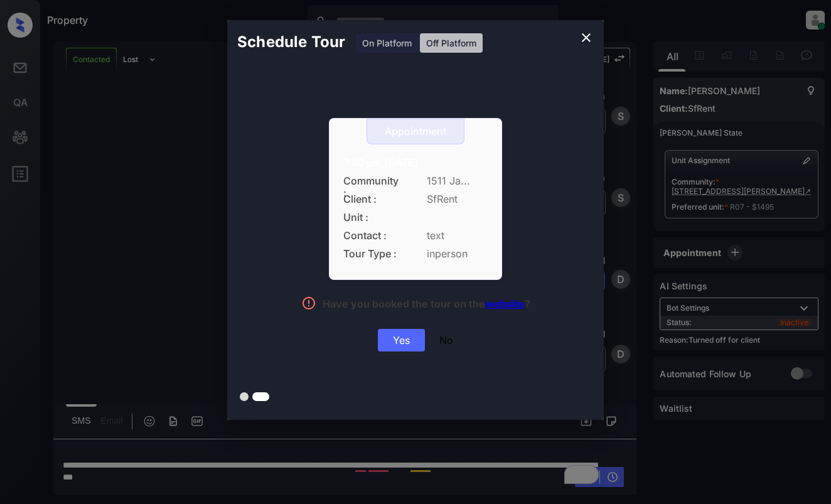 The width and height of the screenshot is (831, 504). What do you see at coordinates (504, 304) in the screenshot?
I see `a: website` at bounding box center [504, 304].